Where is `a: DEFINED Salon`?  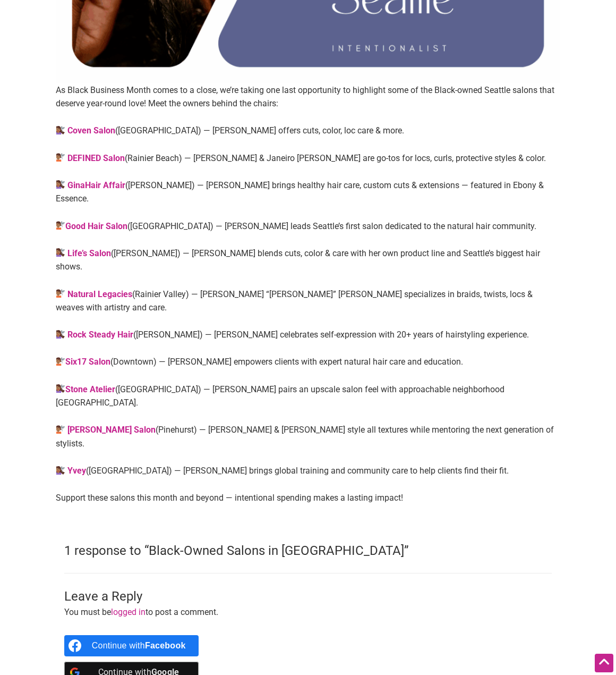 a: DEFINED Salon is located at coordinates (96, 158).